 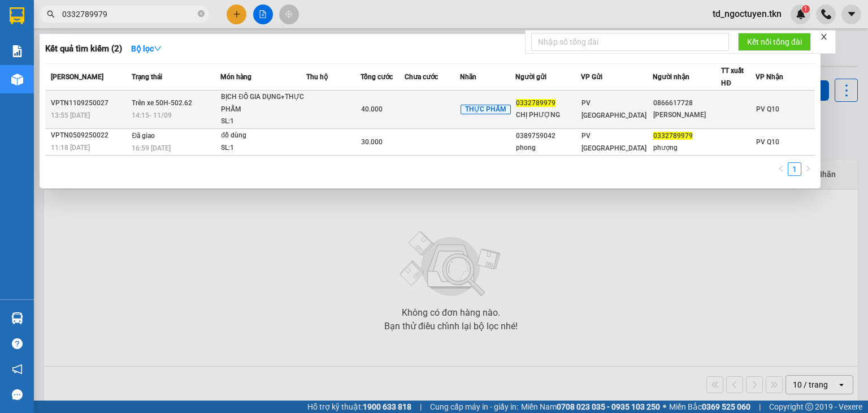 What do you see at coordinates (17, 51) in the screenshot?
I see `img: solution-icon` at bounding box center [17, 51].